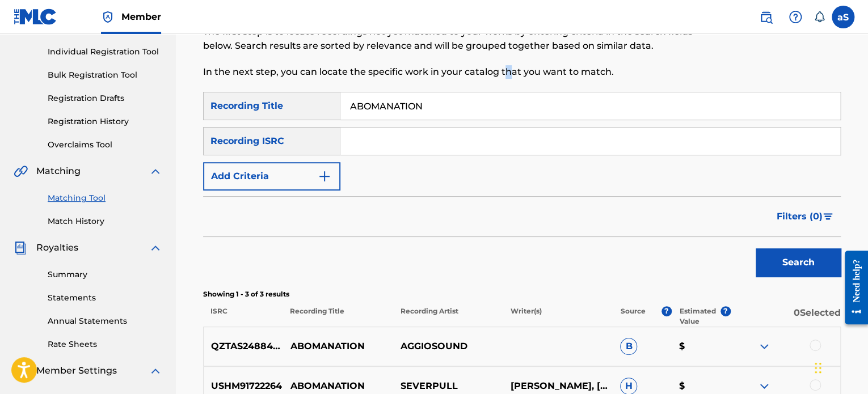 The width and height of the screenshot is (868, 394). Describe the element at coordinates (843, 17) in the screenshot. I see `div: User Menu` at that location.